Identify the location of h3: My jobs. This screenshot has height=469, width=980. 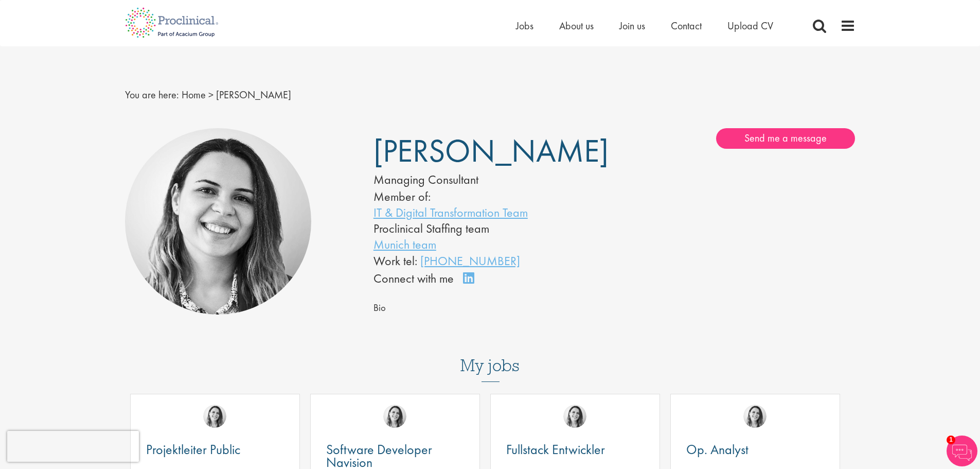
(490, 365).